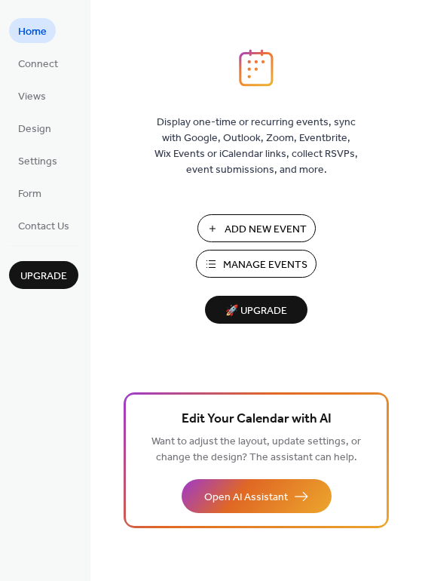 The width and height of the screenshot is (422, 581). Describe the element at coordinates (38, 161) in the screenshot. I see `span: Settings` at that location.